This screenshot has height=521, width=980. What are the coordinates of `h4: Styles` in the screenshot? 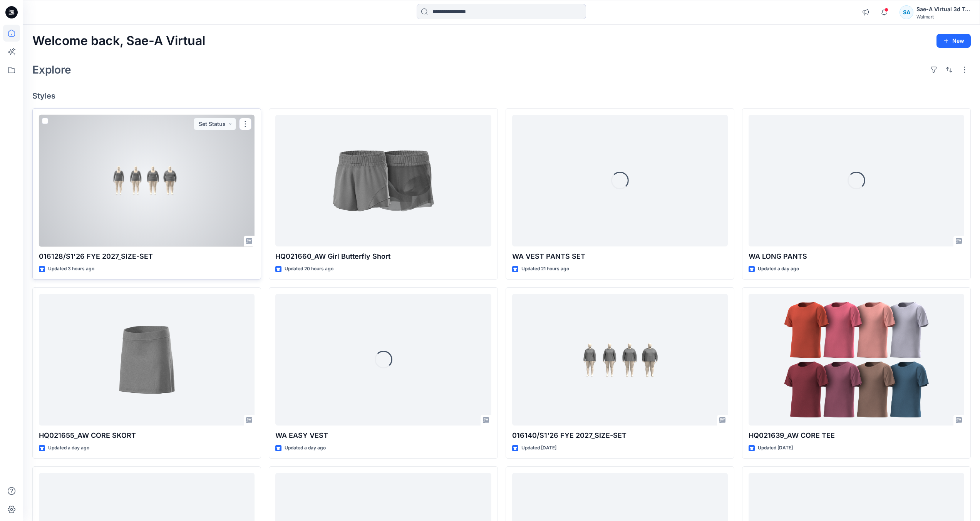 It's located at (501, 96).